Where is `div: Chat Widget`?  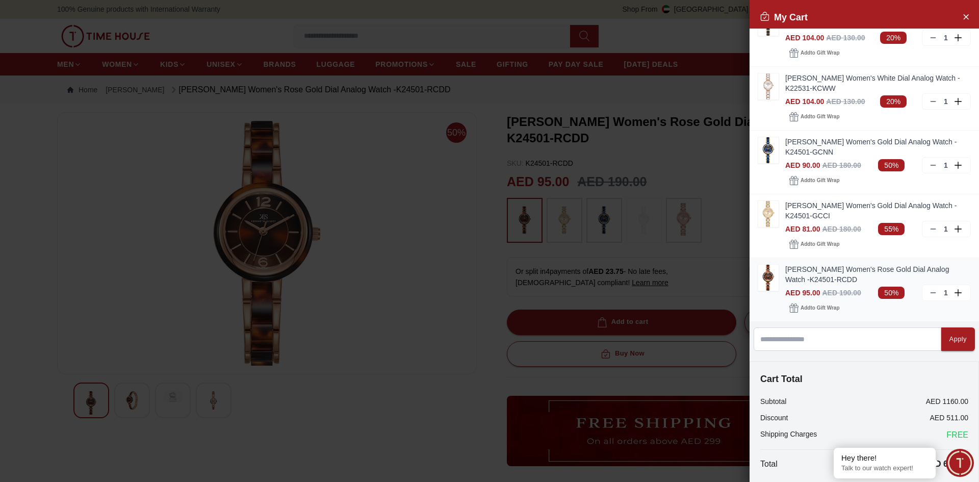 div: Chat Widget is located at coordinates (960, 463).